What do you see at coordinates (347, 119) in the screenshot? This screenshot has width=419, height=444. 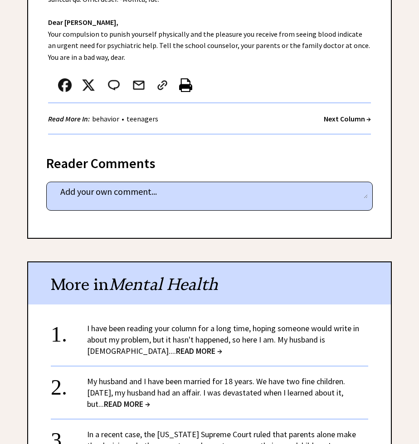 I see `strong: Next Column →` at bounding box center [347, 119].